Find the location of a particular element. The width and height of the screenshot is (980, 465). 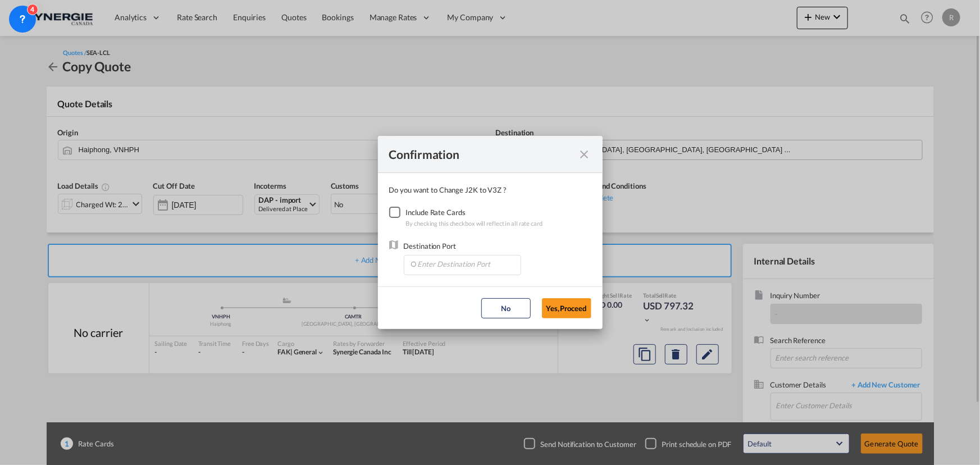

div: Do you want to Change J2K to V3Z ? is located at coordinates (491, 190).